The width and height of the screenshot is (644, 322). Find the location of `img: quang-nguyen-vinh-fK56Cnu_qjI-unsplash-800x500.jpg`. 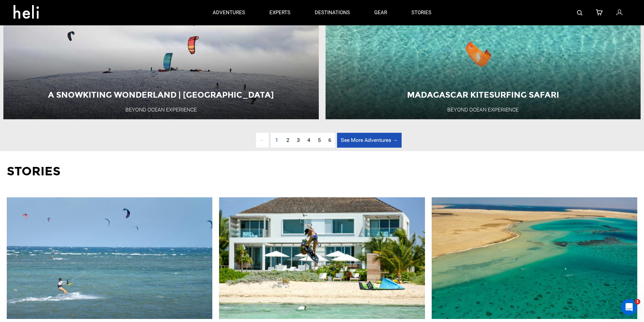

img: quang-nguyen-vinh-fK56Cnu_qjI-unsplash-800x500.jpg is located at coordinates (110, 258).